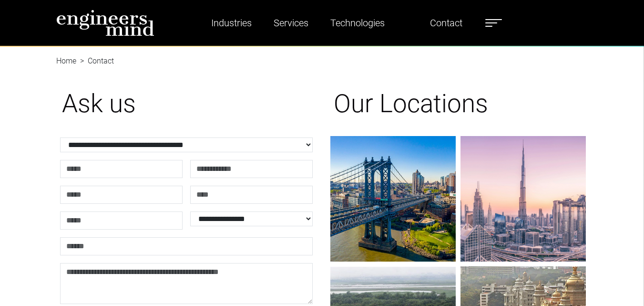 The height and width of the screenshot is (306, 644). I want to click on a: Home, so click(66, 61).